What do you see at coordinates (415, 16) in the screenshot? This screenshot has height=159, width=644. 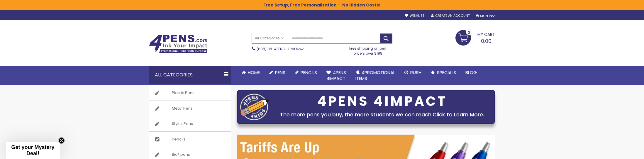 I see `a: Wishlist` at bounding box center [415, 16].